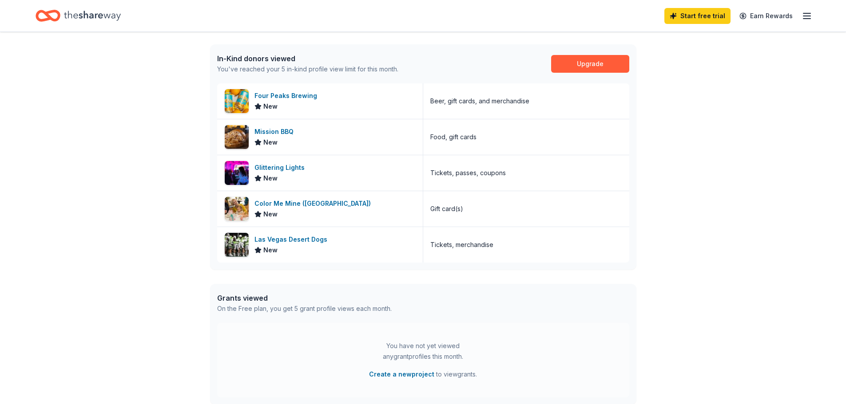 The image size is (846, 404). Describe the element at coordinates (237, 209) in the screenshot. I see `img: Image for Color Me Mine (Las Vegas)` at that location.